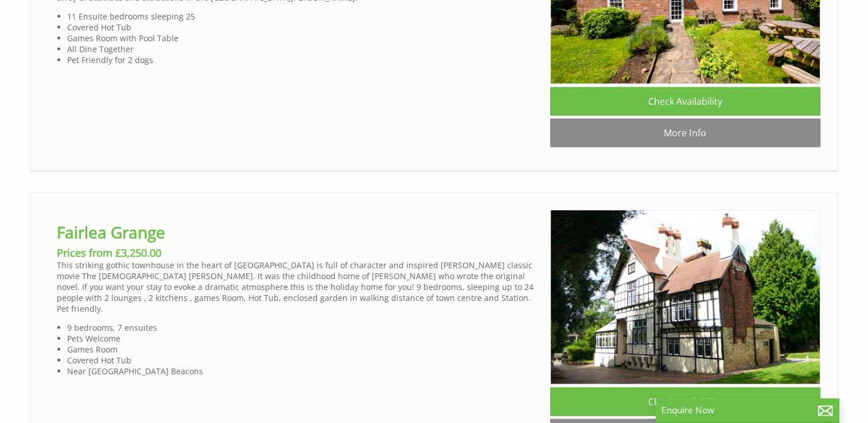 The width and height of the screenshot is (868, 423). What do you see at coordinates (685, 297) in the screenshot?
I see `img: Fairlea_IOutside_2.original.jpg` at bounding box center [685, 297].